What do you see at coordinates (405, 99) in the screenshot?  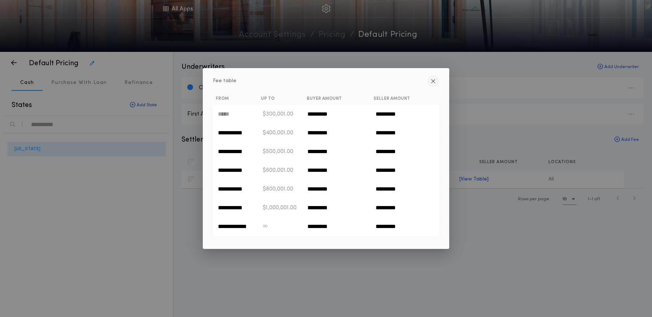 I see `th: SELLER AMOUNT` at bounding box center [405, 99].